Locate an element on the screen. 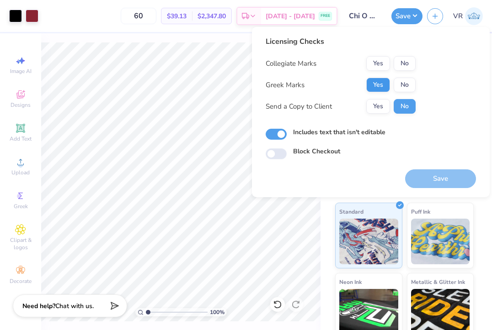  span: $39.13 is located at coordinates (176, 16).